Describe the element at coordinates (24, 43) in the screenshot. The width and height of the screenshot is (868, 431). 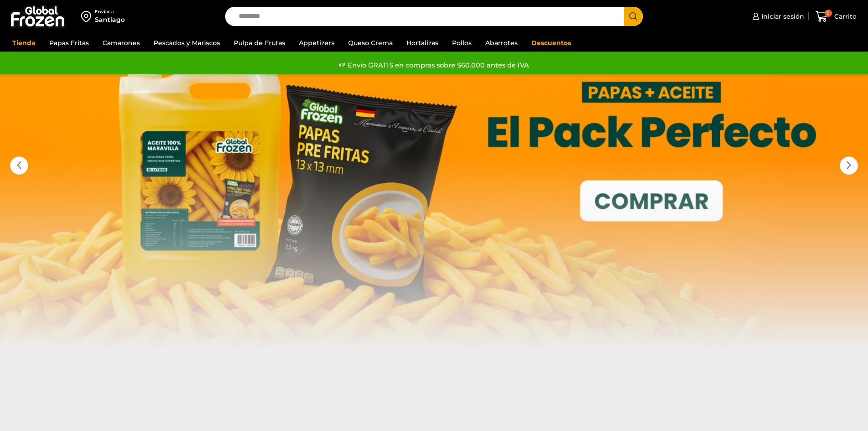
I see `a: Tienda` at that location.